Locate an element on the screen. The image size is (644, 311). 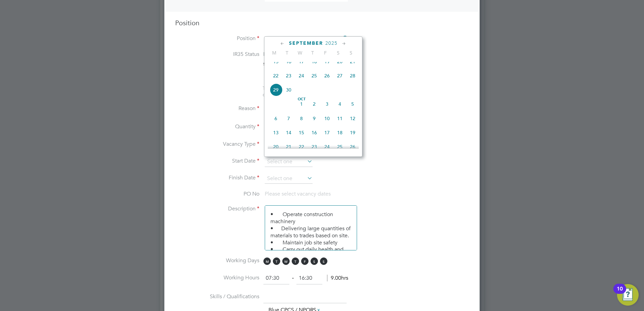
span: 9.00hrs is located at coordinates (337, 278).